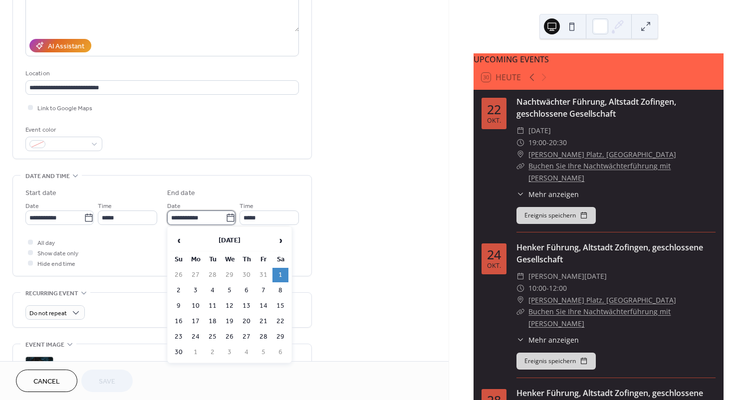 The width and height of the screenshot is (748, 400). What do you see at coordinates (161, 73) in the screenshot?
I see `div: Location` at bounding box center [161, 73].